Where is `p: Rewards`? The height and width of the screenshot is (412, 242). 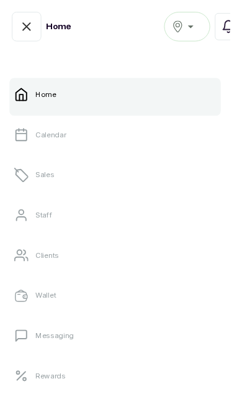
p: Rewards is located at coordinates (53, 395).